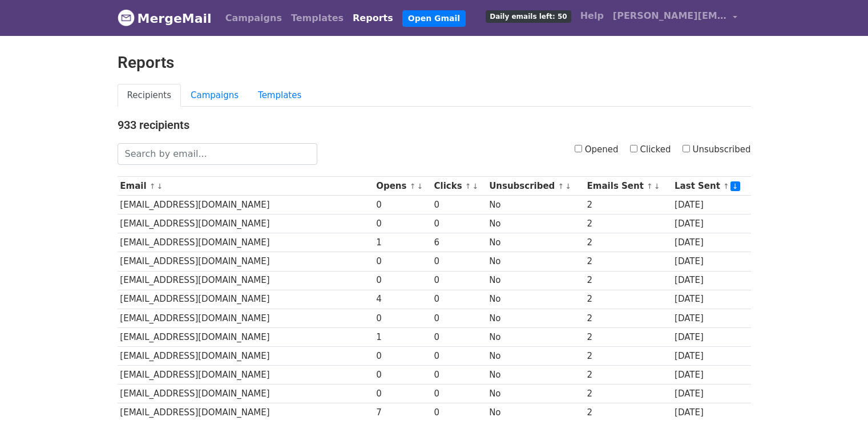 Image resolution: width=868 pixels, height=421 pixels. What do you see at coordinates (717, 149) in the screenshot?
I see `label: Unsubscribed` at bounding box center [717, 149].